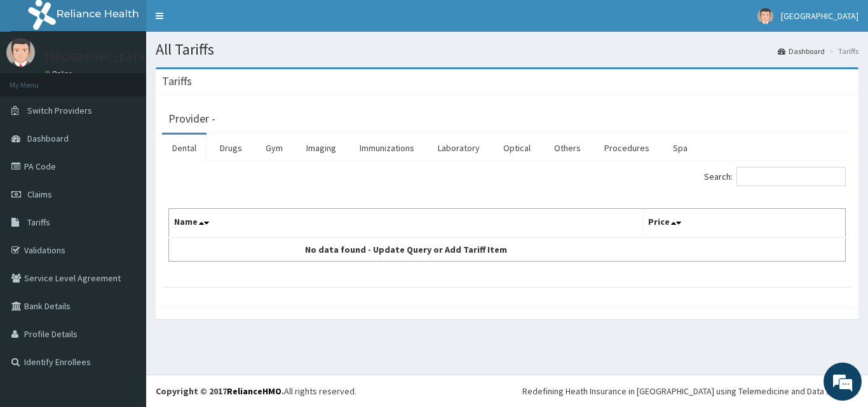 Image resolution: width=868 pixels, height=407 pixels. Describe the element at coordinates (459, 148) in the screenshot. I see `a: Laboratory` at that location.